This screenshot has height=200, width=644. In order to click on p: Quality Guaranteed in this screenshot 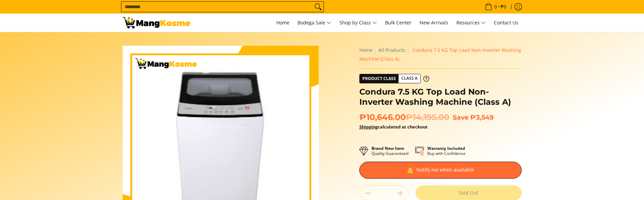, I will do `click(390, 150)`.